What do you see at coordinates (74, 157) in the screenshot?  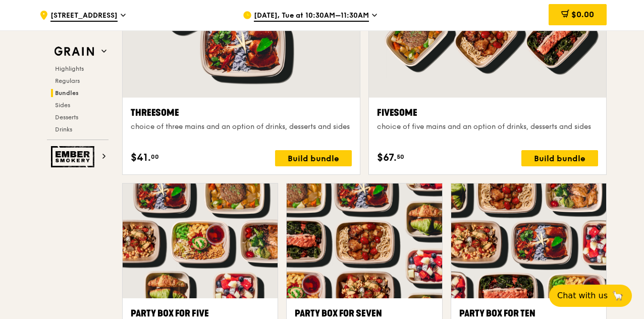 I see `img: Ember Smokery web logo` at bounding box center [74, 157].